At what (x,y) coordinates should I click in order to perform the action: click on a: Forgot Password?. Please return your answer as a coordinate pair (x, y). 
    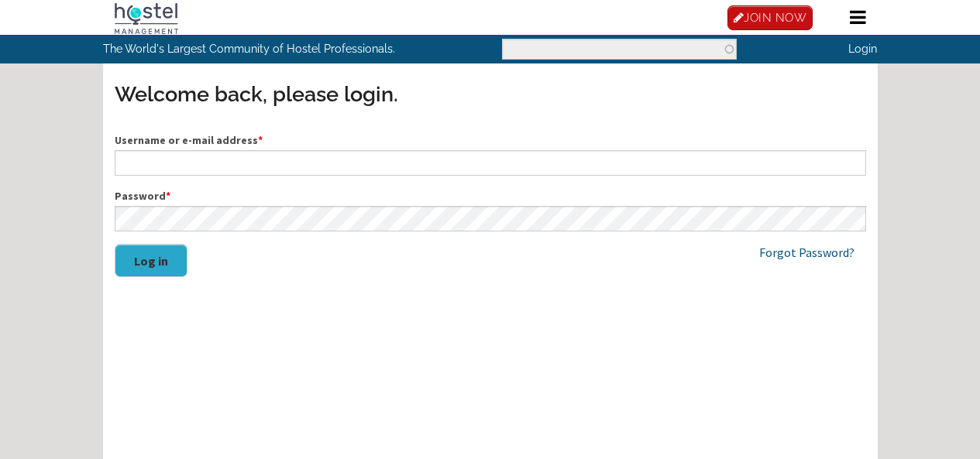
    Looking at the image, I should click on (806, 252).